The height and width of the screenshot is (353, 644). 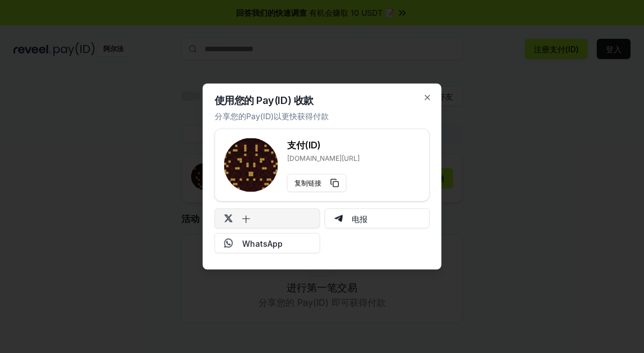 What do you see at coordinates (267, 218) in the screenshot?
I see `button: 十` at bounding box center [267, 218].